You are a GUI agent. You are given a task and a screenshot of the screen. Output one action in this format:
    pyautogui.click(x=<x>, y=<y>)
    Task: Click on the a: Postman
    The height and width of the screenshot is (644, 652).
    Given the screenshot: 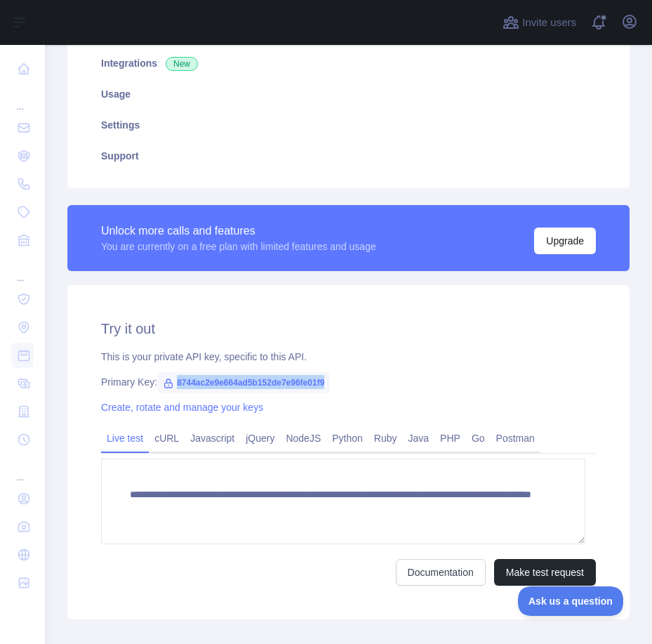 What is the action you would take?
    pyautogui.click(x=515, y=438)
    